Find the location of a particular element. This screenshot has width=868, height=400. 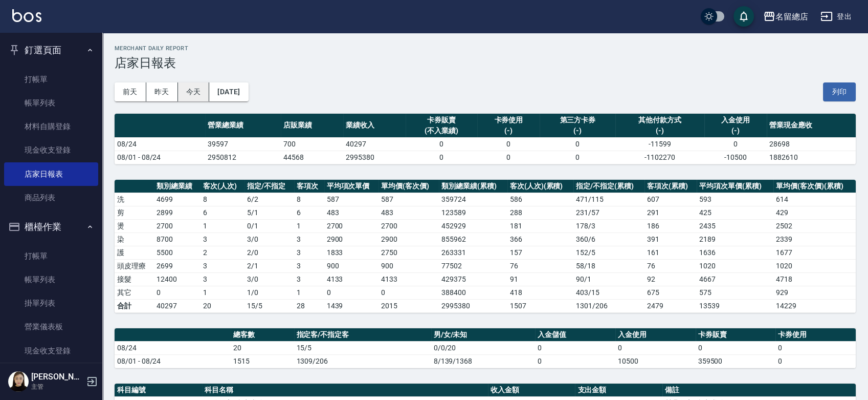

td: 1020 is located at coordinates (815, 266).